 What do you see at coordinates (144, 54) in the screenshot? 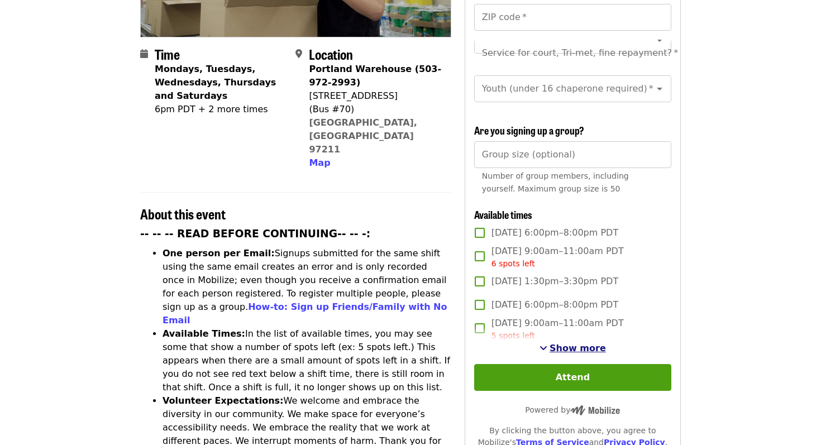
I see `i: calendar icon` at bounding box center [144, 54].